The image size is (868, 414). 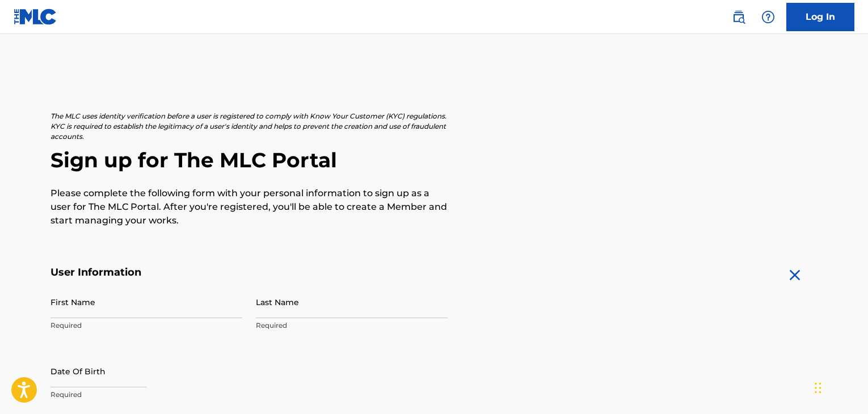 I want to click on img: close, so click(x=795, y=275).